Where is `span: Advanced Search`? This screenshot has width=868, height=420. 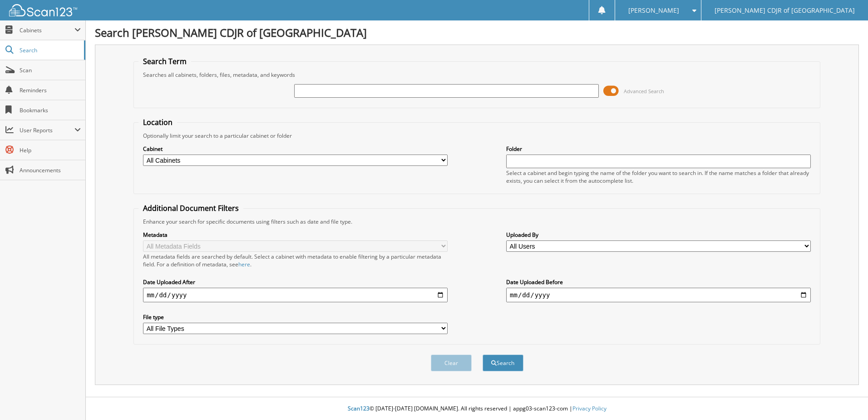 span: Advanced Search is located at coordinates (644, 91).